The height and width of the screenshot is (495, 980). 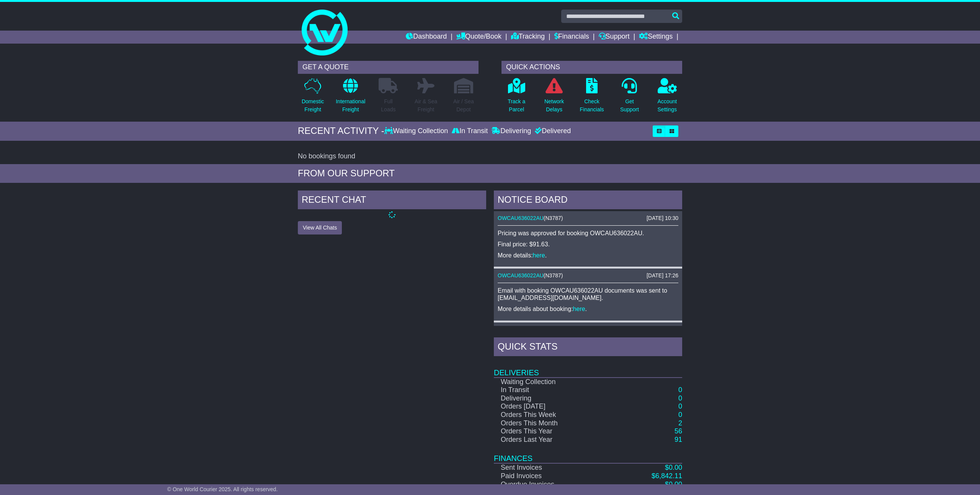 I want to click on p: Network Delays, so click(x=554, y=106).